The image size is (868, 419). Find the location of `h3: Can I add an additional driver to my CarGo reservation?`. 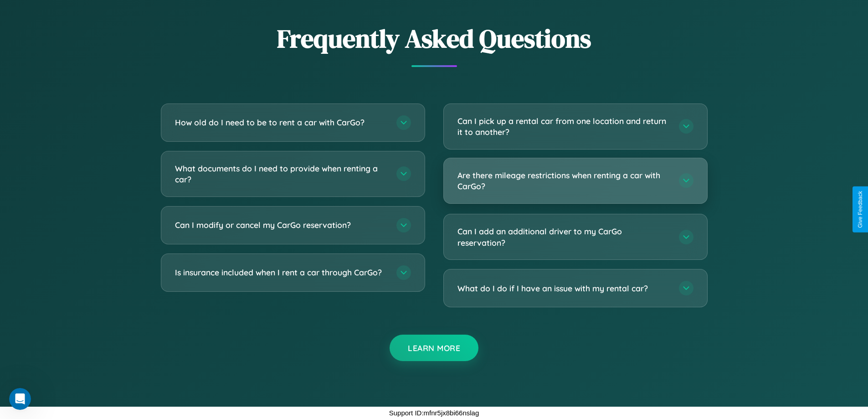

h3: Can I add an additional driver to my CarGo reservation? is located at coordinates (564, 237).